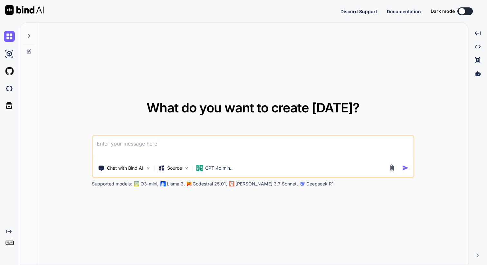  What do you see at coordinates (125, 168) in the screenshot?
I see `p: Chat with Bind AI` at bounding box center [125, 168].